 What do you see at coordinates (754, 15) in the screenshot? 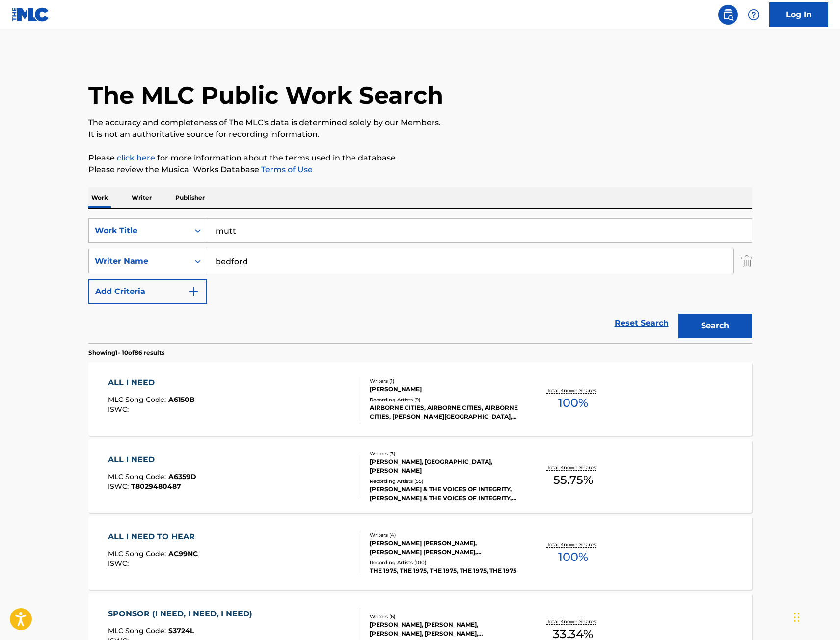
I see `img: help` at bounding box center [754, 15].